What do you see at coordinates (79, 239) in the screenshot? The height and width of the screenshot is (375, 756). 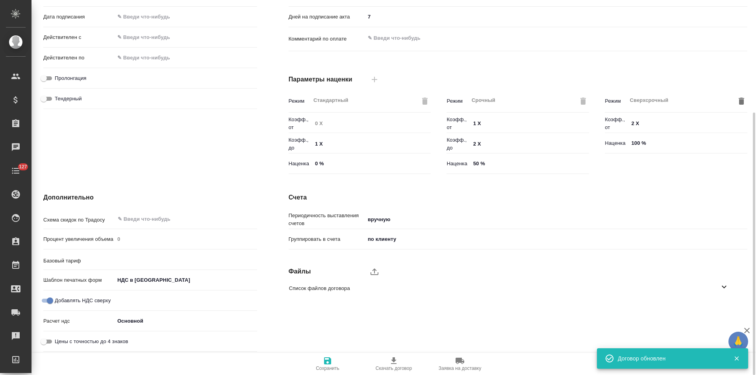 I see `p: Процент увеличения объема` at bounding box center [79, 239].